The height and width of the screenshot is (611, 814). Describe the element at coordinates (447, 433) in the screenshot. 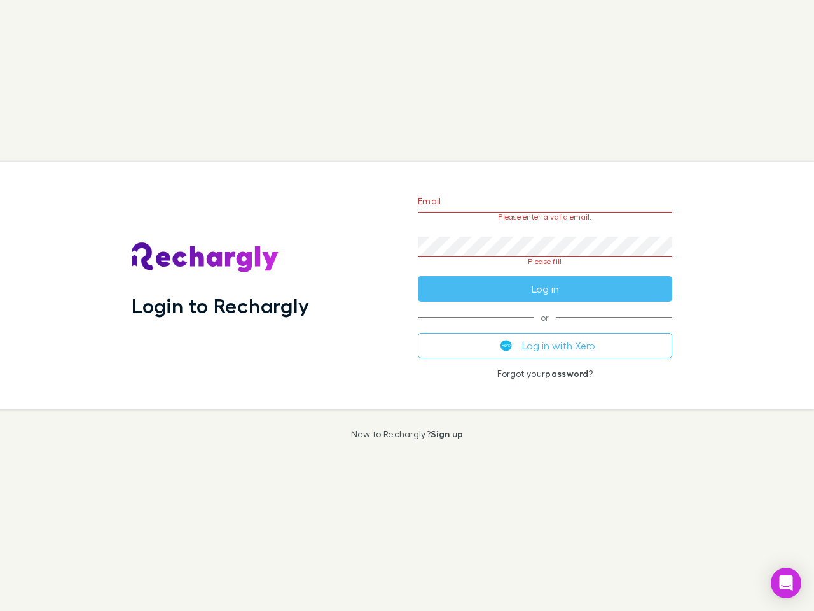

I see `a: Sign up` at that location.